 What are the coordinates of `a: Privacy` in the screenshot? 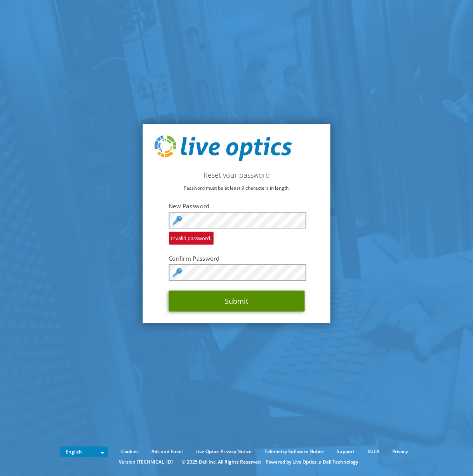 It's located at (400, 452).